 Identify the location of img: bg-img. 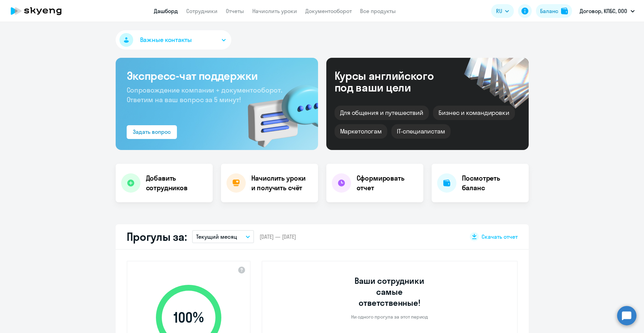
(278, 111).